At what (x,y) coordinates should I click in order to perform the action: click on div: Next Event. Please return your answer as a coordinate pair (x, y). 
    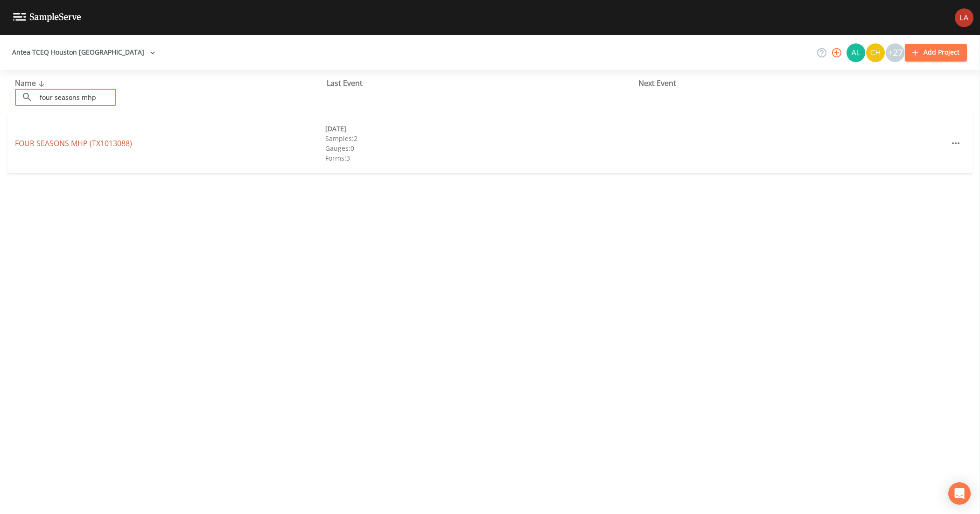
    Looking at the image, I should click on (794, 83).